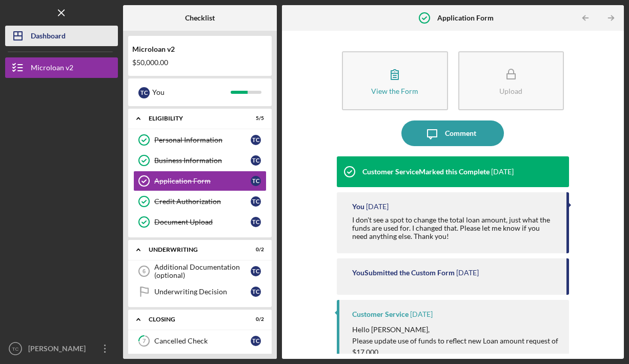  I want to click on div: $50,000.00, so click(200, 63).